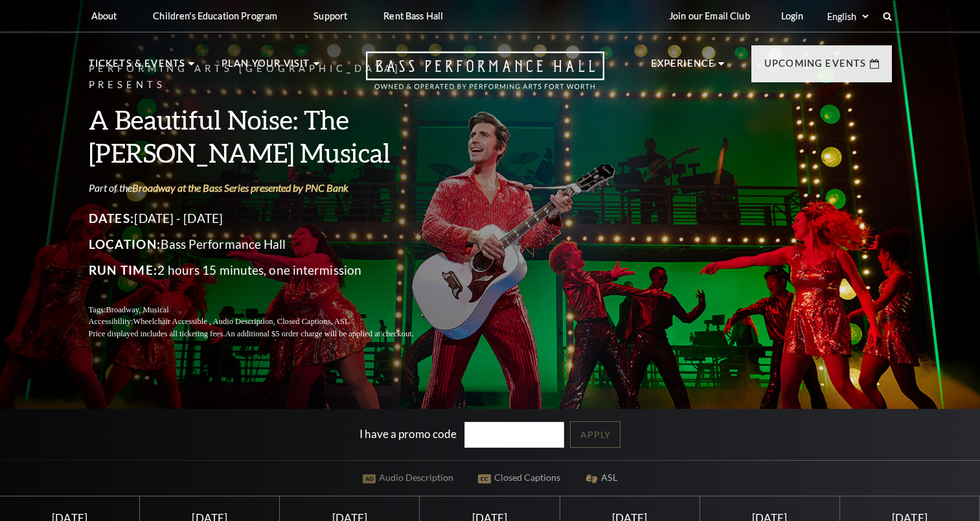  I want to click on p: Plan Your Visit, so click(265, 67).